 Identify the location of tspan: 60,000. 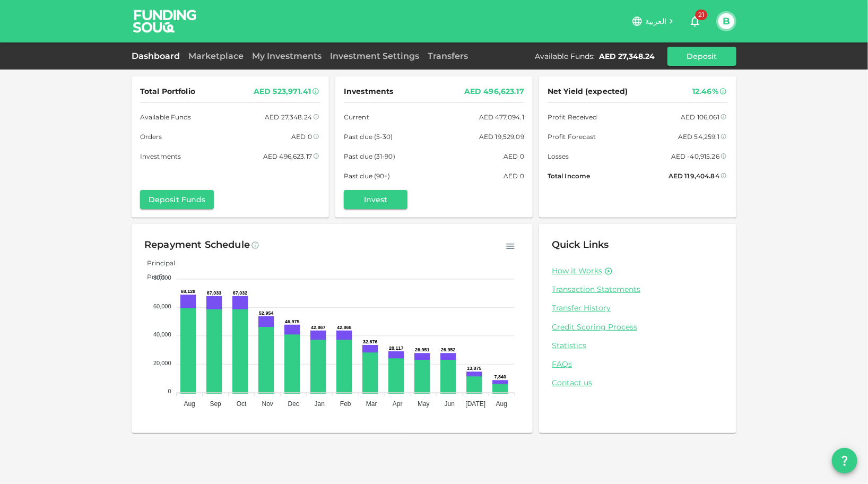
(163, 306).